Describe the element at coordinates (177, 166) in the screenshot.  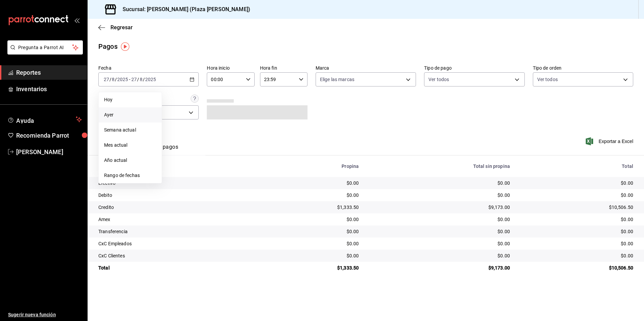
I see `div: Tipo de pago` at that location.